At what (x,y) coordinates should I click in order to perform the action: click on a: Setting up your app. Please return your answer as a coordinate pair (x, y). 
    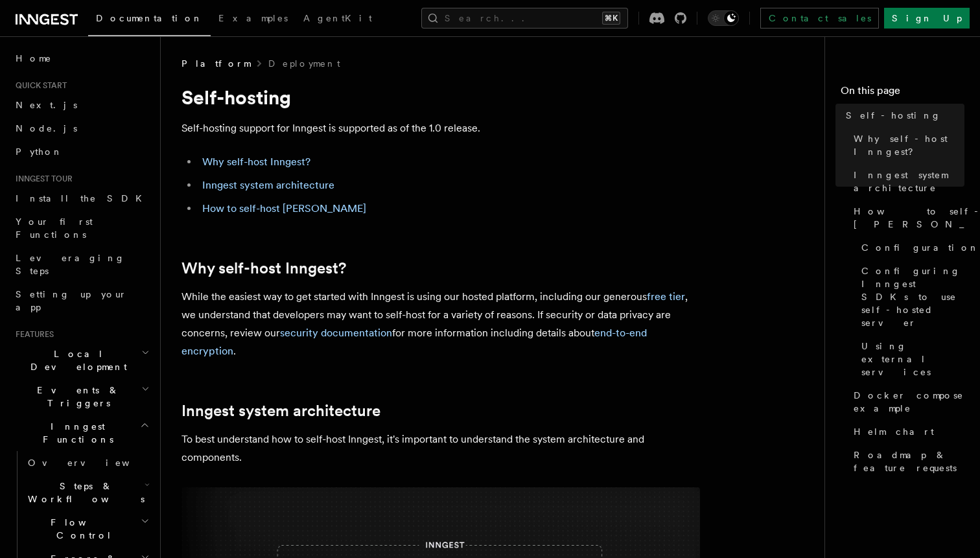
    Looking at the image, I should click on (81, 301).